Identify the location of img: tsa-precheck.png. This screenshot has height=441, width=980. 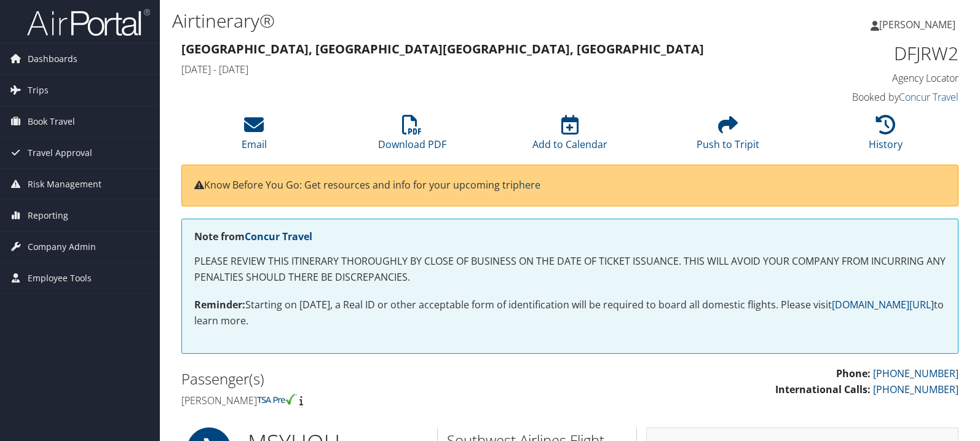
(277, 399).